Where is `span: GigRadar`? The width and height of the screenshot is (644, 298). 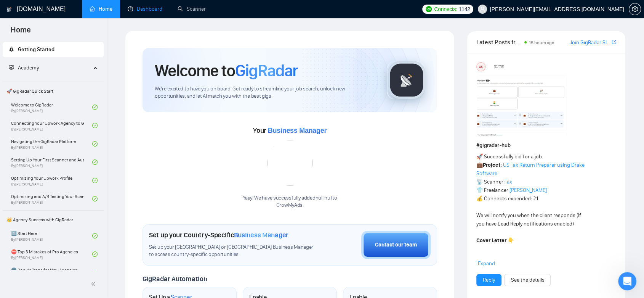 span: GigRadar is located at coordinates (266, 70).